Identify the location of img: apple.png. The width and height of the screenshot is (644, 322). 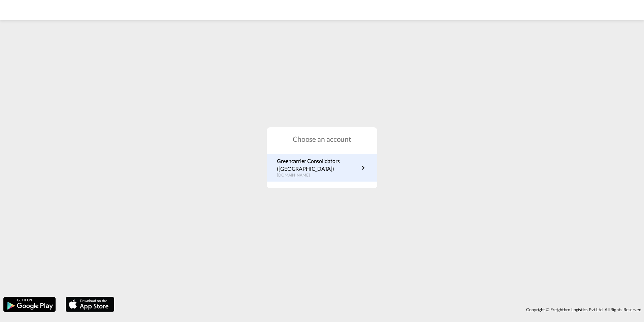
(90, 304).